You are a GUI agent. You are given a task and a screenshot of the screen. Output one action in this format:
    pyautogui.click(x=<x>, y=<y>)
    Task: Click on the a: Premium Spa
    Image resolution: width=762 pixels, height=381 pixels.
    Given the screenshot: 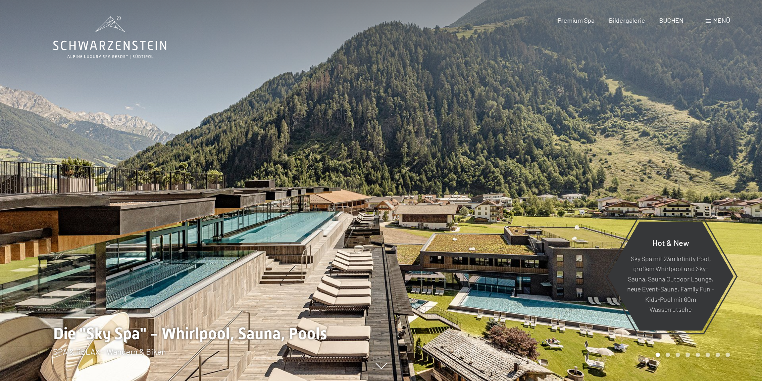 What is the action you would take?
    pyautogui.click(x=576, y=20)
    